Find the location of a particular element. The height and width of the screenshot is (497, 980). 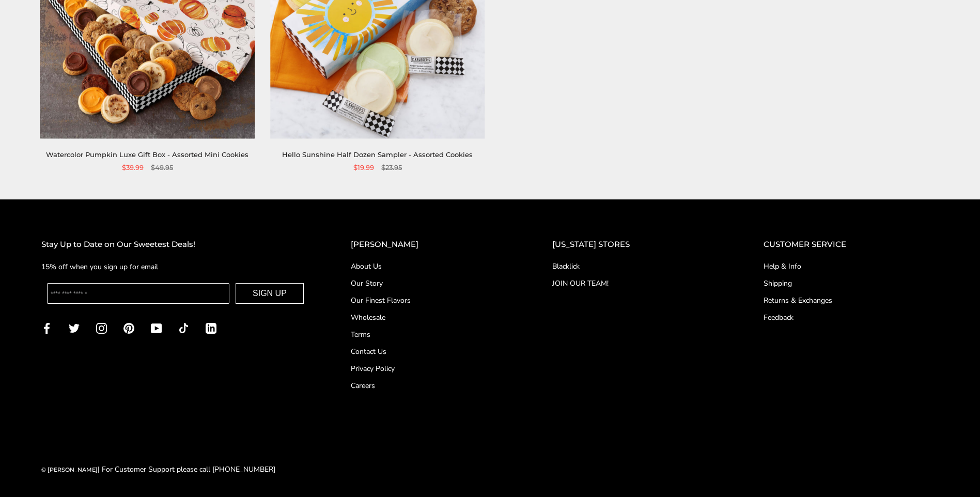

a: Returns & Exchanges is located at coordinates (851, 300).